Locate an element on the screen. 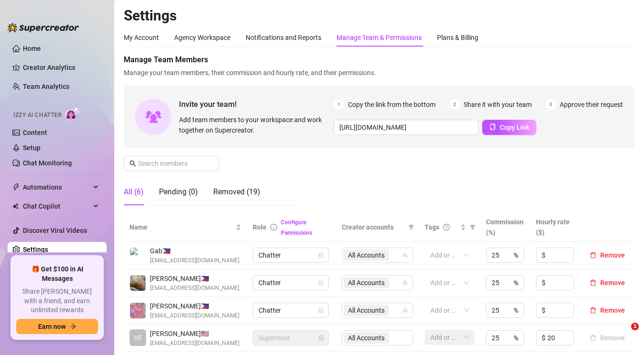 This screenshot has height=355, width=644. span: search is located at coordinates (133, 164).